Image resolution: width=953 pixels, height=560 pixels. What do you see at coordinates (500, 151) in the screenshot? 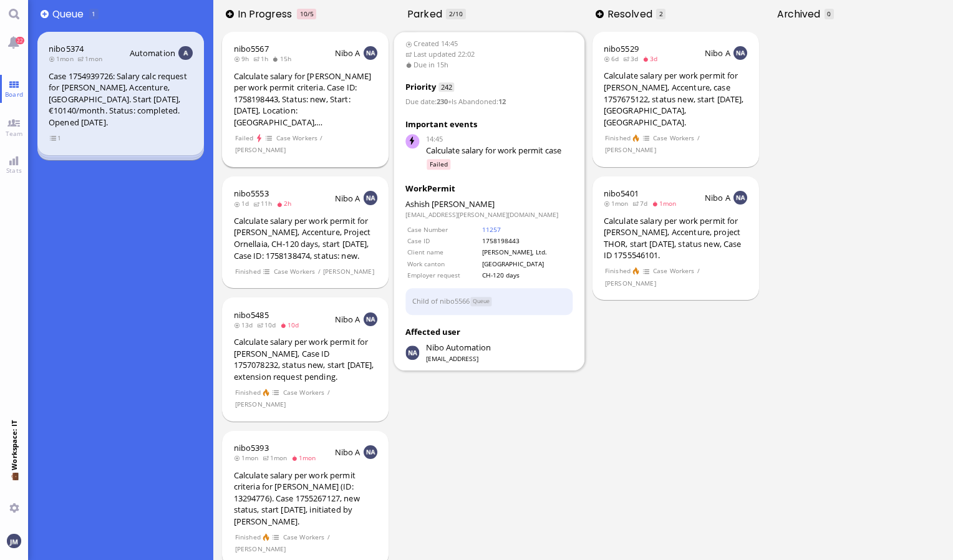
I see `div: Calculate salary for work permit case` at bounding box center [500, 151].